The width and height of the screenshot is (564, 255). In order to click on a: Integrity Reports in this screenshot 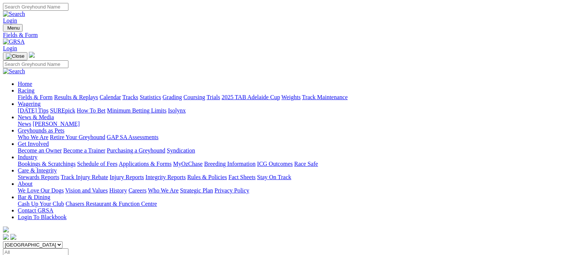, I will do `click(165, 177)`.